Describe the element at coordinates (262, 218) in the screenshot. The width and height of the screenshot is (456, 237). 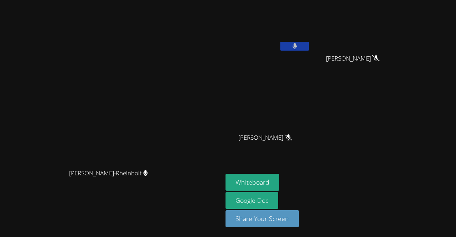
I see `button: Share Your Screen` at that location.